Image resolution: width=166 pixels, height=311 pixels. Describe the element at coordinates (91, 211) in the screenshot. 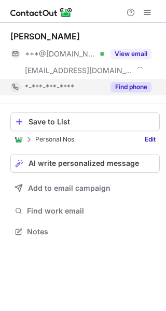

I see `span: Find work email` at that location.